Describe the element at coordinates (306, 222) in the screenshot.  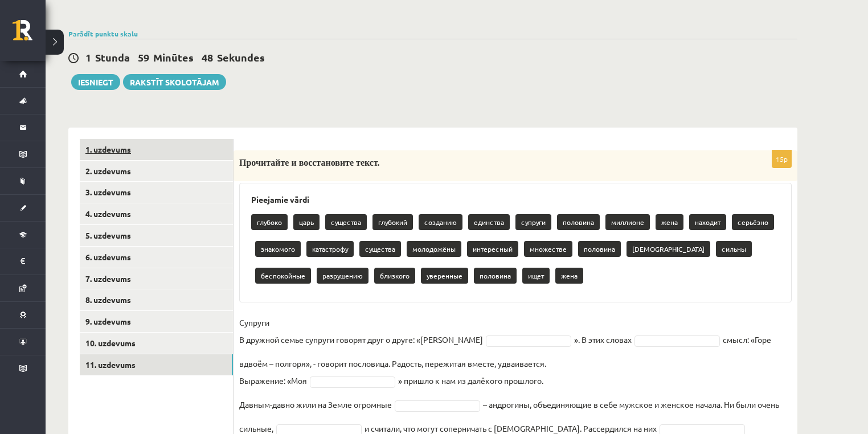
I see `p: царь` at that location.